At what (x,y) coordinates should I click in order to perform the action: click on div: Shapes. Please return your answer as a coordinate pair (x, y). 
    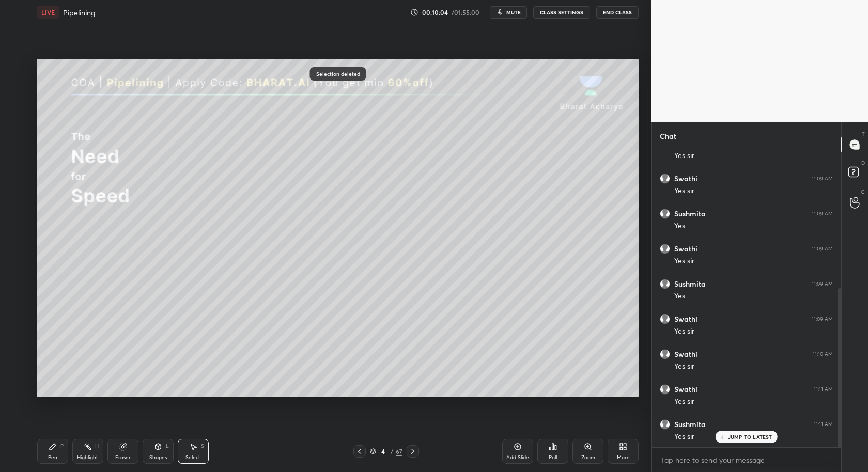
    Looking at the image, I should click on (158, 457).